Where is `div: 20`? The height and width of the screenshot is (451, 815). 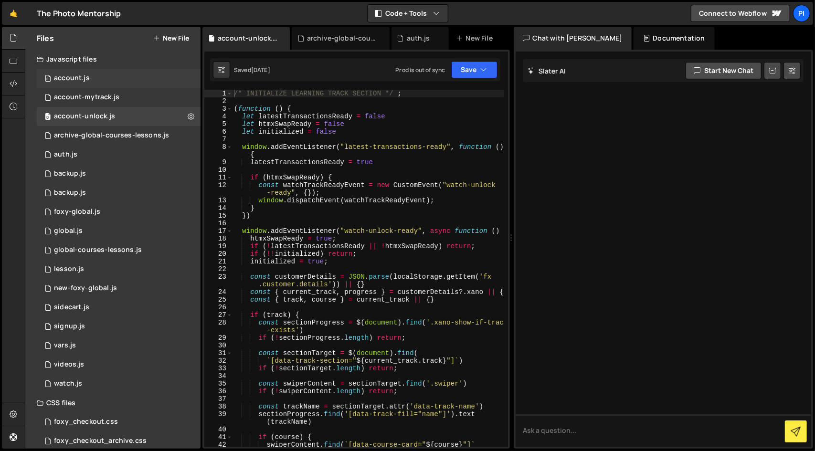
div: 20 is located at coordinates (218, 254).